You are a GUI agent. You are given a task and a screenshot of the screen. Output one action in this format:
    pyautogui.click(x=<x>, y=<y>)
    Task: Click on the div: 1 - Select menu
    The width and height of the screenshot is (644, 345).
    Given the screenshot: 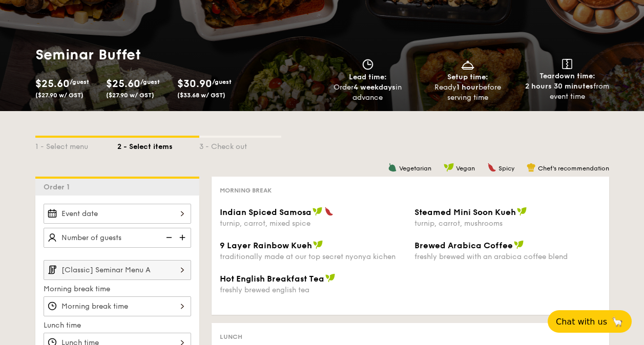 What is the action you would take?
    pyautogui.click(x=76, y=145)
    